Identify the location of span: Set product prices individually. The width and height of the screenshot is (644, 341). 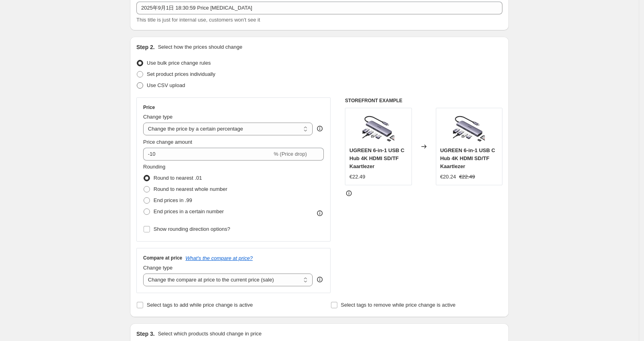
(181, 74).